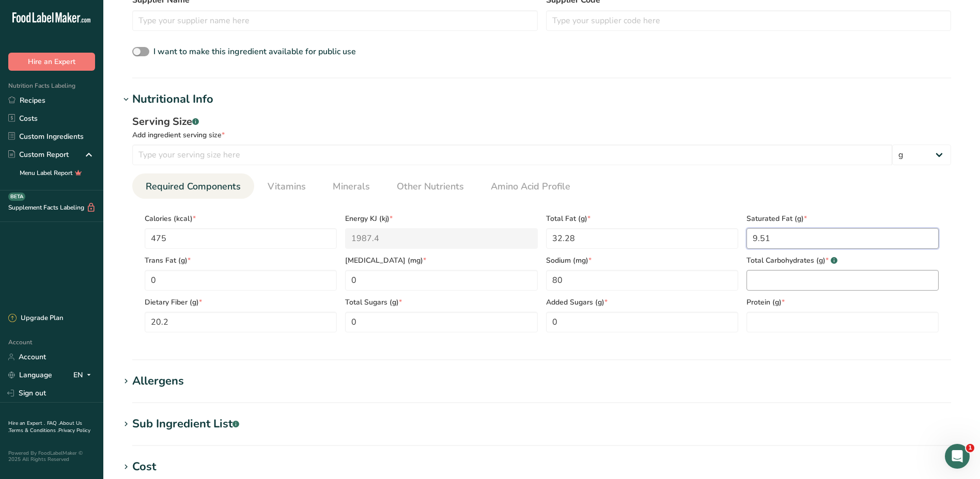 This screenshot has height=479, width=980. What do you see at coordinates (512, 155) in the screenshot?
I see `input: Type your serving size here` at bounding box center [512, 155].